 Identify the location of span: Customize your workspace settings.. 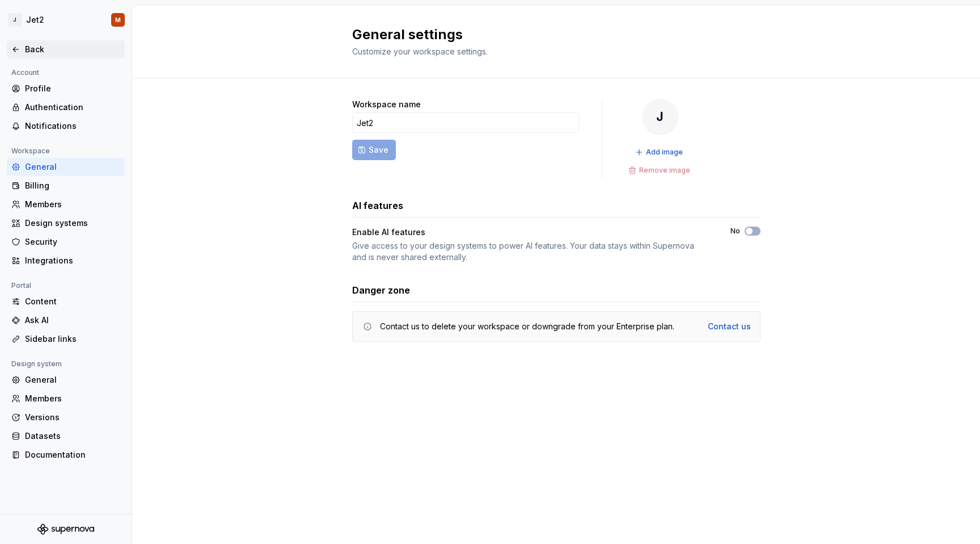
(419, 51).